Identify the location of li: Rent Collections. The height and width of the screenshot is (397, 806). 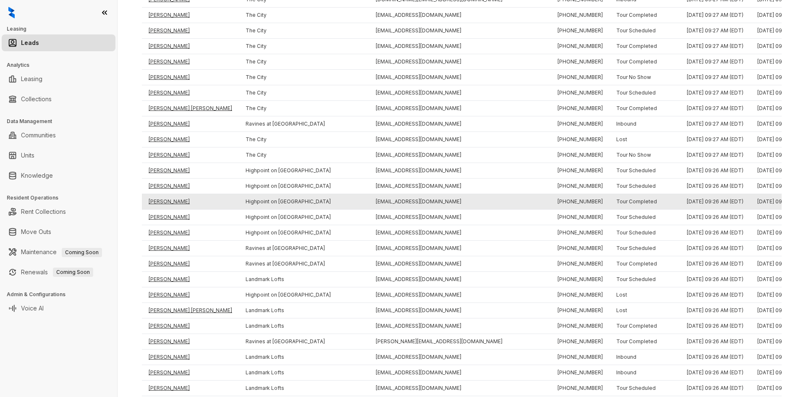
(58, 212).